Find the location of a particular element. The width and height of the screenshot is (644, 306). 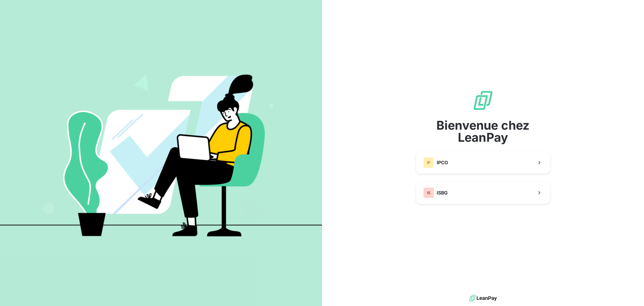

button: ISISBG is located at coordinates (483, 193).